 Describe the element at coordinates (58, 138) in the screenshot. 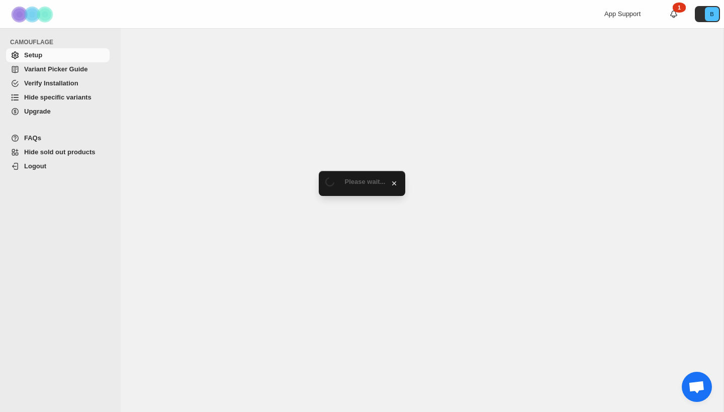

I see `a: FAQs` at that location.